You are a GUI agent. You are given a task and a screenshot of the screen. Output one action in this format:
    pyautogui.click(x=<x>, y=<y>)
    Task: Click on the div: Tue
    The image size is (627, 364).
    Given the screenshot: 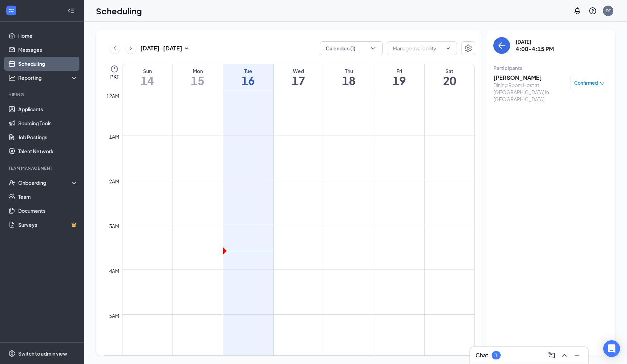 What is the action you would take?
    pyautogui.click(x=248, y=71)
    